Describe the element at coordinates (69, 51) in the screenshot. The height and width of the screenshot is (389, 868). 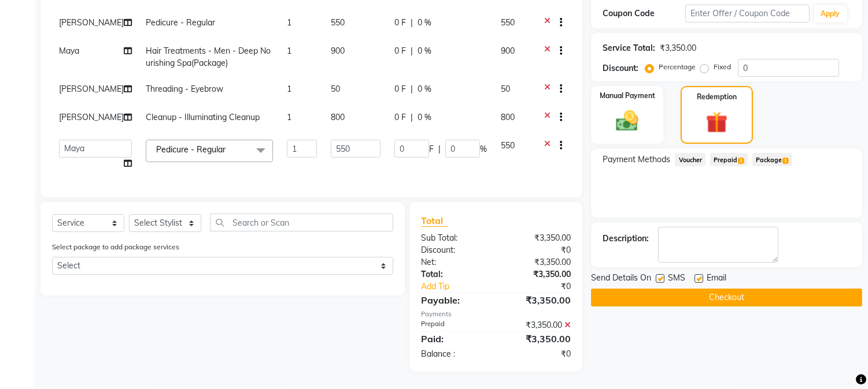
I see `span: Maya` at that location.